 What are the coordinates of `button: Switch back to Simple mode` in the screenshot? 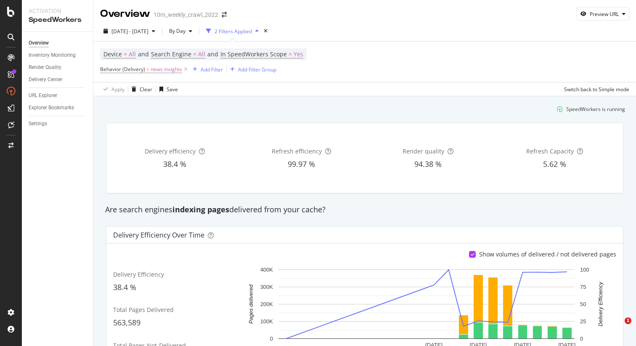 It's located at (595, 89).